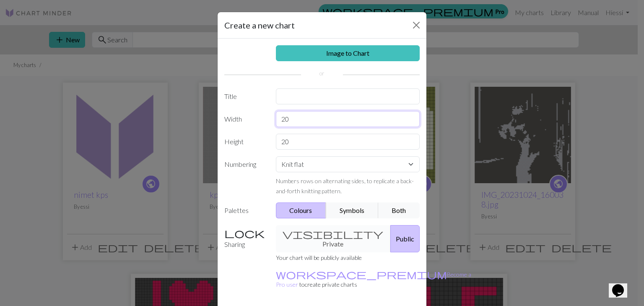 The height and width of the screenshot is (306, 644). What do you see at coordinates (417, 25) in the screenshot?
I see `button: Close` at bounding box center [417, 25].